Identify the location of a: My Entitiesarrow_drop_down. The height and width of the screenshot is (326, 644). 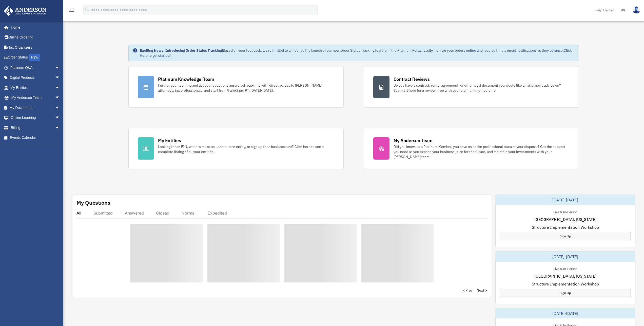
(35, 88).